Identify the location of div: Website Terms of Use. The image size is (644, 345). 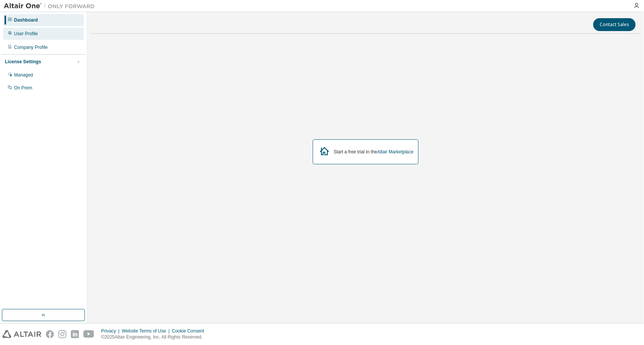
(147, 331).